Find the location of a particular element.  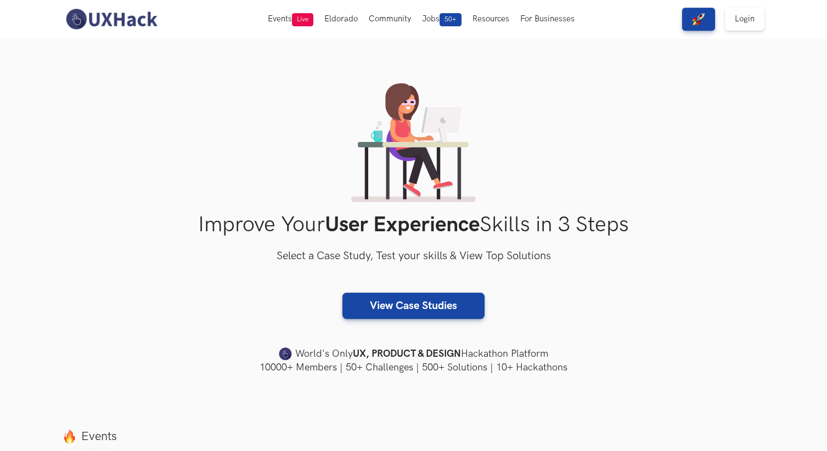

img: UXHack-logo.png is located at coordinates (111, 19).